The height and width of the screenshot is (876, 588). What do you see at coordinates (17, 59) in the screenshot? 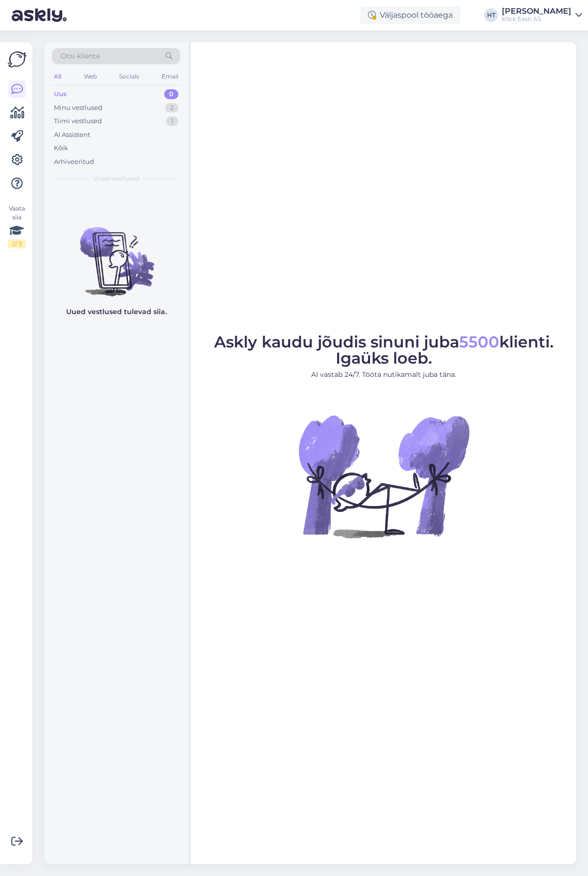
I see `img: Askly Logo` at bounding box center [17, 59].